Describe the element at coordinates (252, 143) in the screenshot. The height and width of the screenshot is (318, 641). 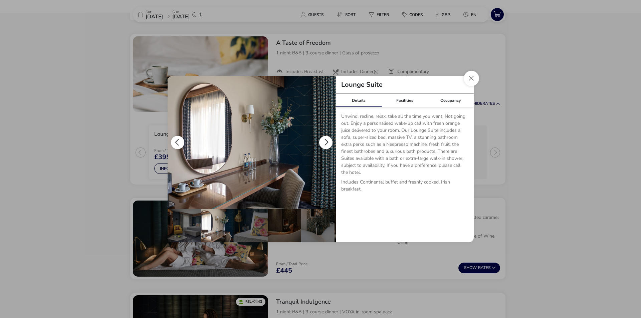
I see `img: f63a67c141e42c256ef220c7bc4ab3a2b4096d39f87a1c7f1bfed6260923d30c` at that location.